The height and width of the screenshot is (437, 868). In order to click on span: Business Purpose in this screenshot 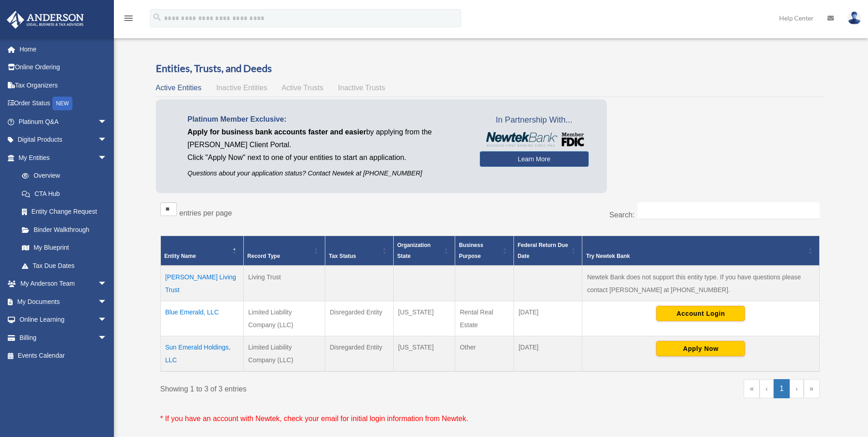, I will do `click(471, 250)`.